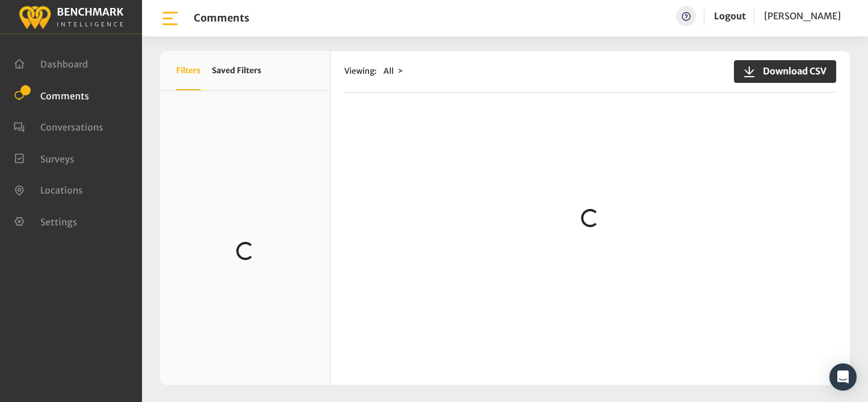 The height and width of the screenshot is (402, 868). What do you see at coordinates (389, 71) in the screenshot?
I see `span: All` at bounding box center [389, 71].